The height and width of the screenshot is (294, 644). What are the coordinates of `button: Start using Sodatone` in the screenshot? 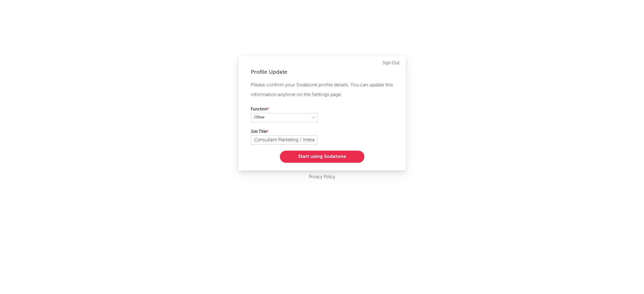 It's located at (322, 157).